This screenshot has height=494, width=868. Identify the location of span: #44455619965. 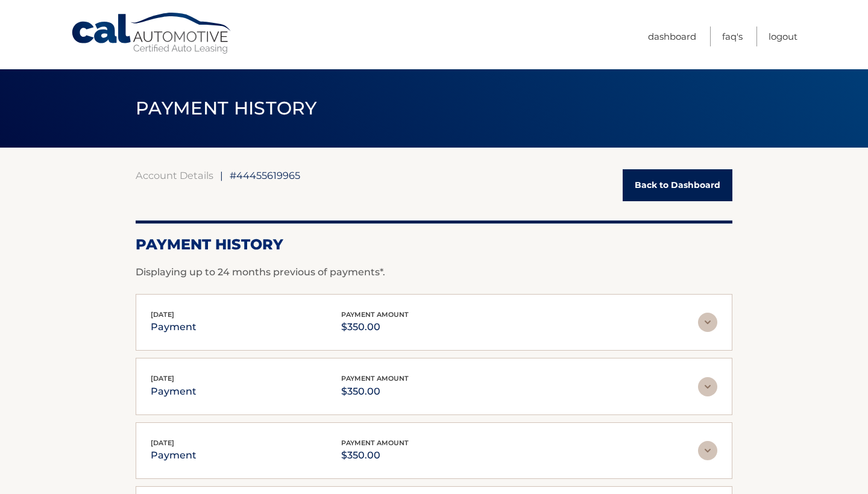
(265, 175).